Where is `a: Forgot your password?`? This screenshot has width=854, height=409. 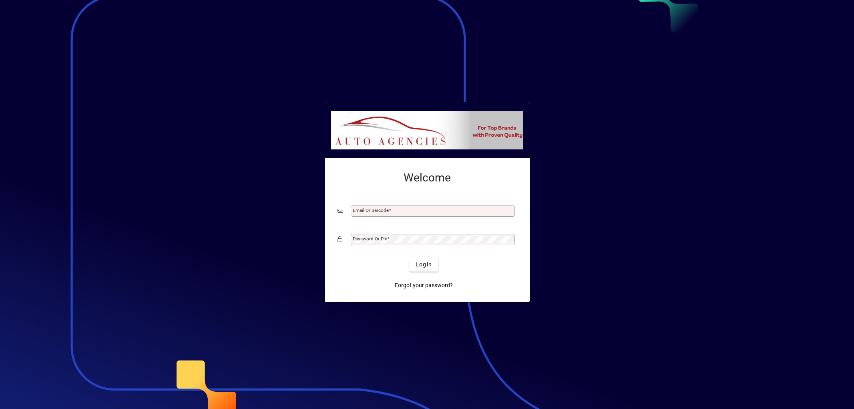
a: Forgot your password? is located at coordinates (424, 285).